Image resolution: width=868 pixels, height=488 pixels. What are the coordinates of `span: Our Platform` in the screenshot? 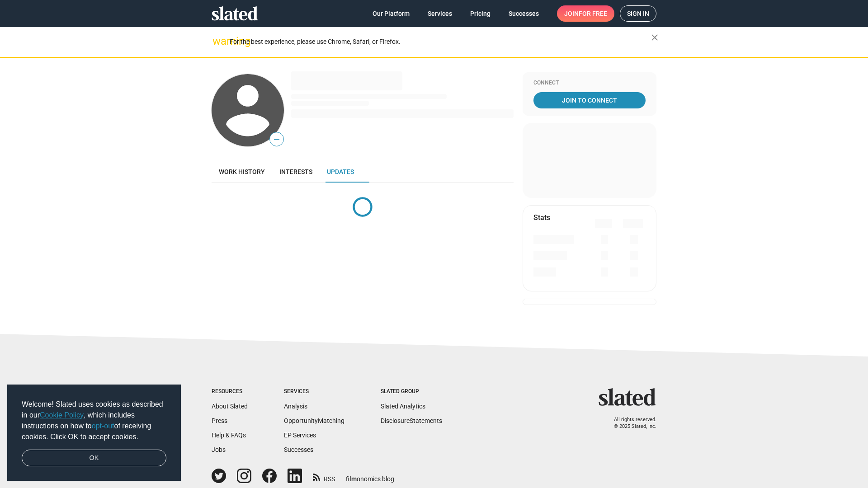 It's located at (391, 13).